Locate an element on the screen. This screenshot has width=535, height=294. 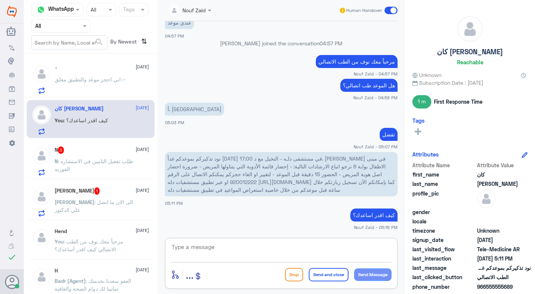
span: : كيف اقدر اساعدك؟ is located at coordinates (86, 120).